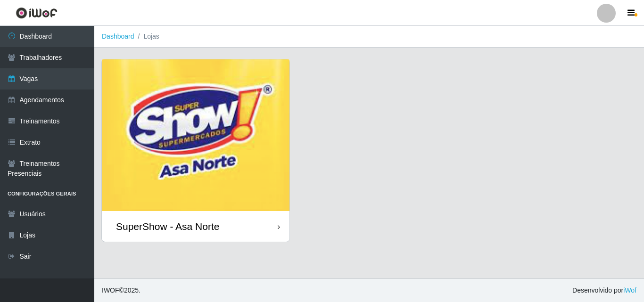  What do you see at coordinates (196, 150) in the screenshot?
I see `a: SuperShow - Asa Norte` at bounding box center [196, 150].